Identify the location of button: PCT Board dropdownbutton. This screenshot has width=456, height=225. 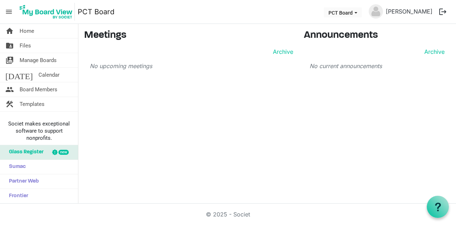
(343, 12).